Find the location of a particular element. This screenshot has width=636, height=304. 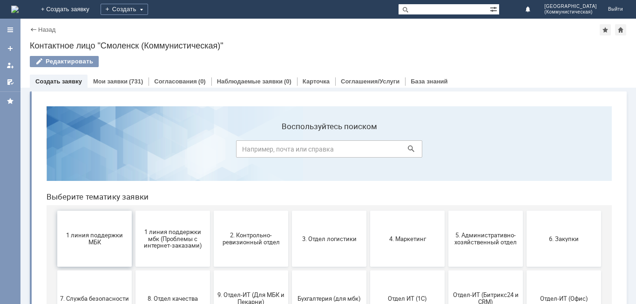

span: не актуален is located at coordinates (368, 258).